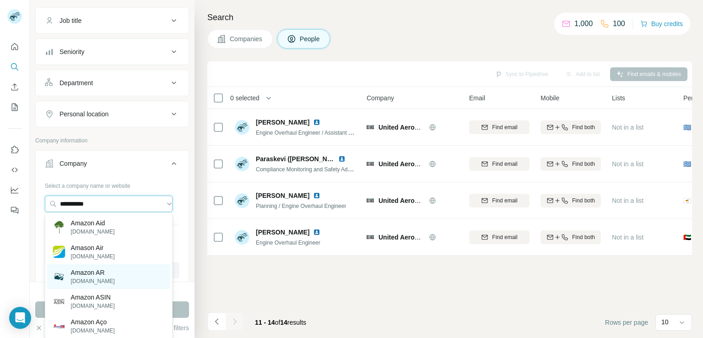  Describe the element at coordinates (449, 17) in the screenshot. I see `h4: Search` at that location.